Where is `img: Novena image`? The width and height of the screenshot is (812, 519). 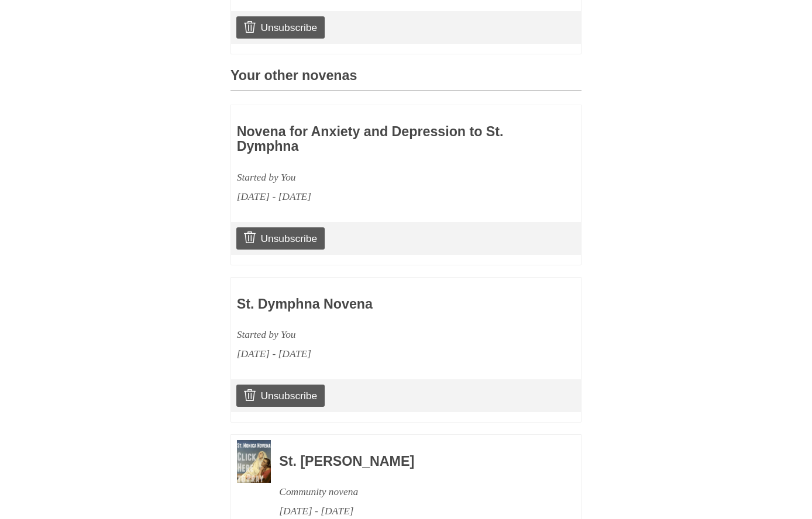
img: Novena image is located at coordinates (254, 461).